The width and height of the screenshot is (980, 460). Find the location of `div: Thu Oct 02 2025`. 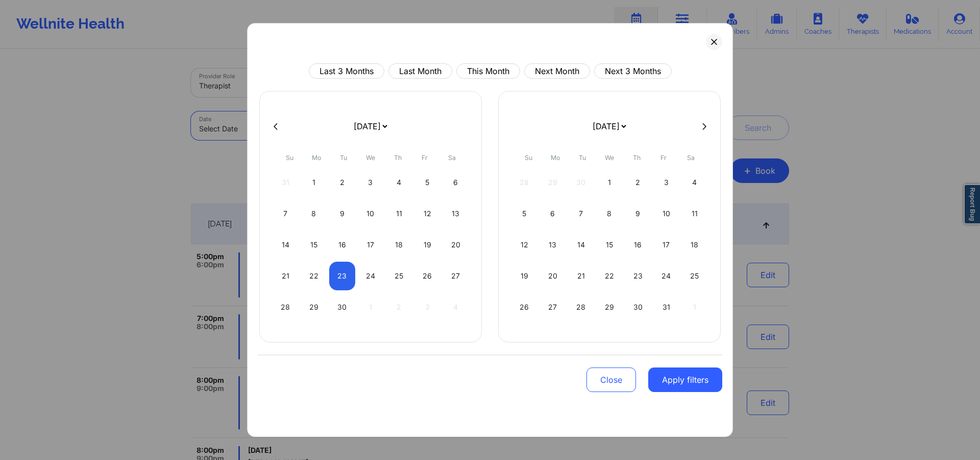

div: Thu Oct 02 2025 is located at coordinates (638, 182).